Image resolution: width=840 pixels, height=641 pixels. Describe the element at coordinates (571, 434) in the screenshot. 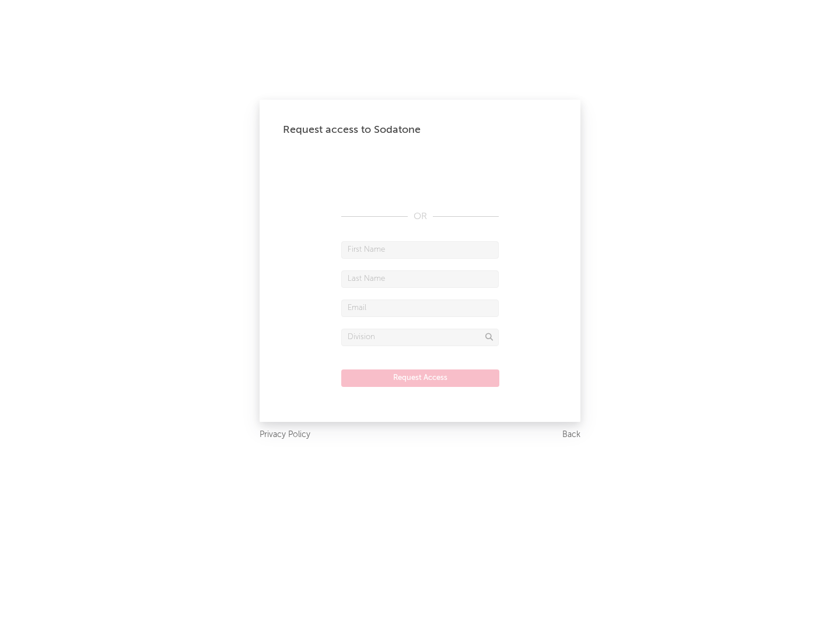

I see `a: Back` at that location.